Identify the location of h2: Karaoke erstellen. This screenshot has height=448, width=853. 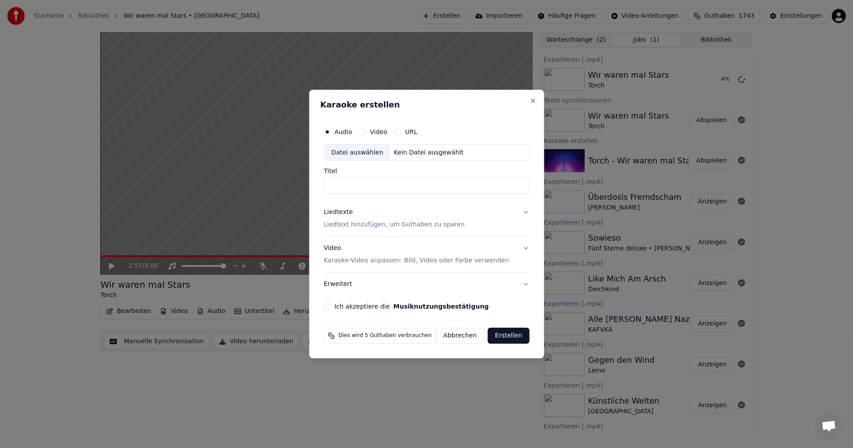
(426, 105).